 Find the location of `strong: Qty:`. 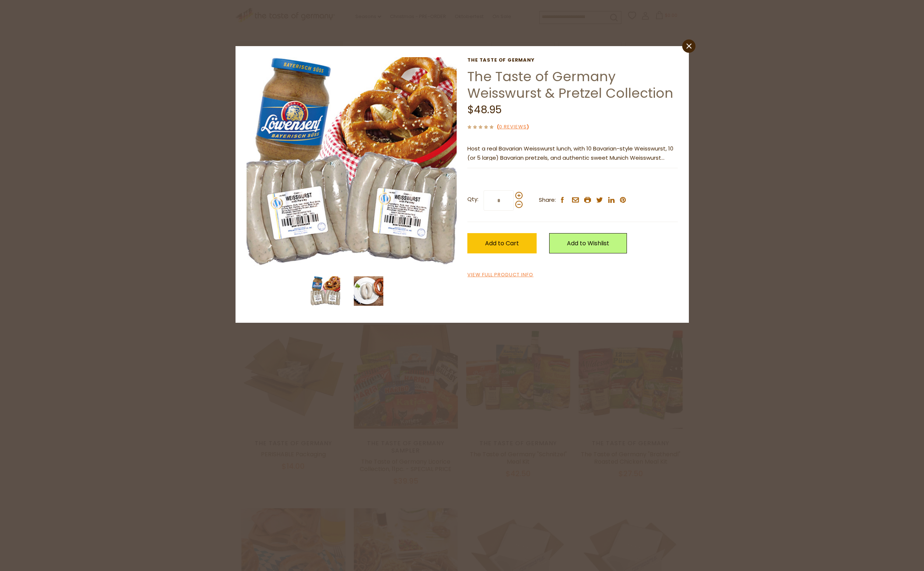

strong: Qty: is located at coordinates (473, 199).